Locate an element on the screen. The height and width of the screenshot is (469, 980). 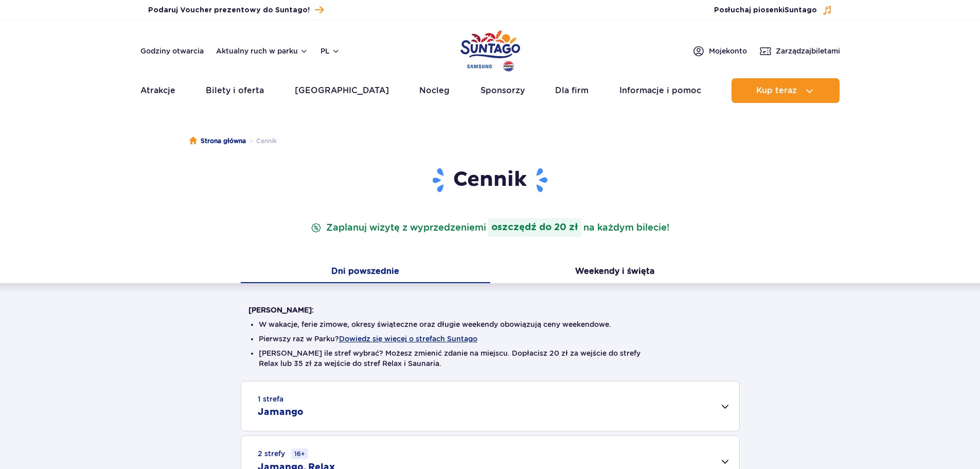
button: Posłuchaj piosenkiSuntago is located at coordinates (773, 11).